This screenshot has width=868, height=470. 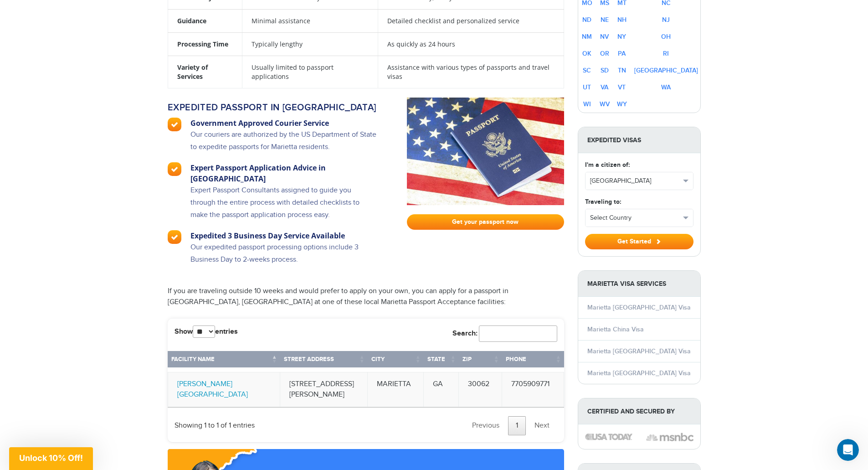 What do you see at coordinates (310, 20) in the screenshot?
I see `td: Minimal assistance` at bounding box center [310, 20].